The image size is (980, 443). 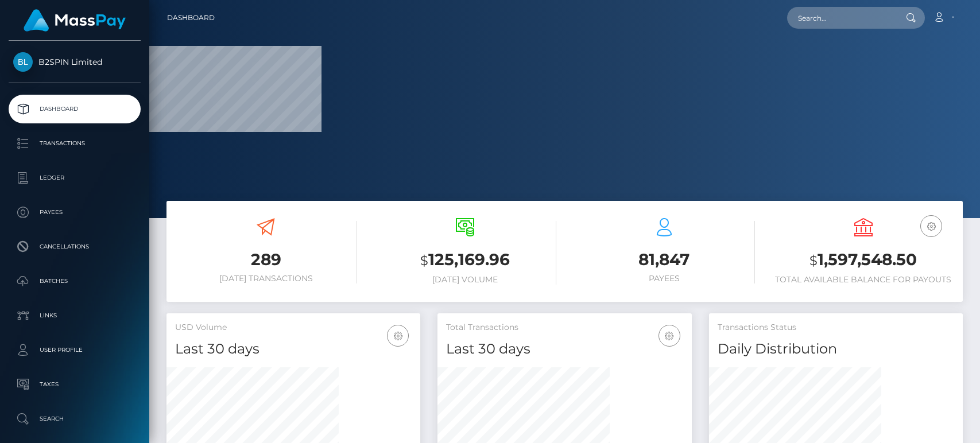 What do you see at coordinates (664, 278) in the screenshot?
I see `h6: Payees` at bounding box center [664, 278].